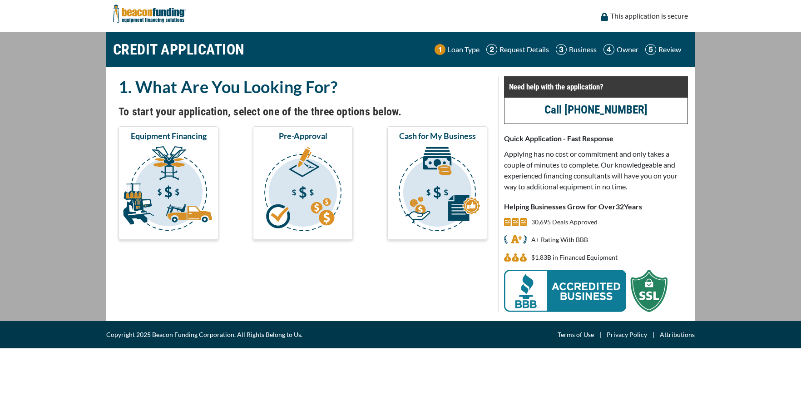 Image resolution: width=801 pixels, height=411 pixels. I want to click on p: Business, so click(582, 49).